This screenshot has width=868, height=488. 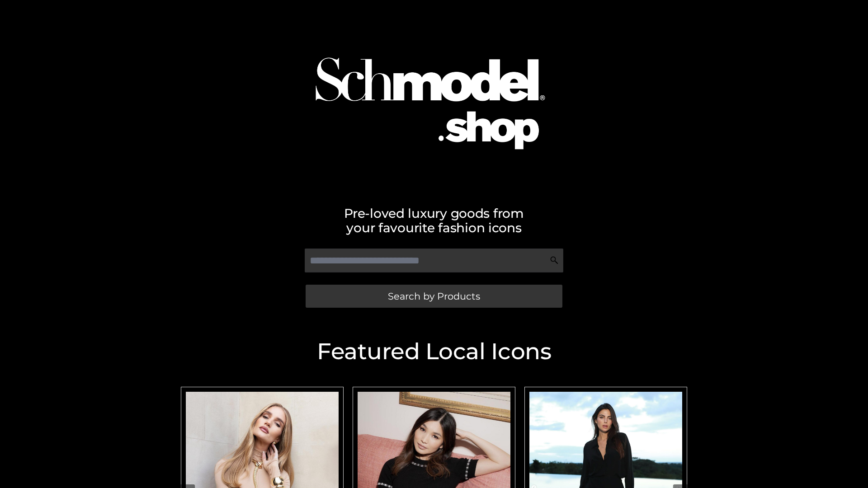 What do you see at coordinates (434, 296) in the screenshot?
I see `span: Search by Products` at bounding box center [434, 296].